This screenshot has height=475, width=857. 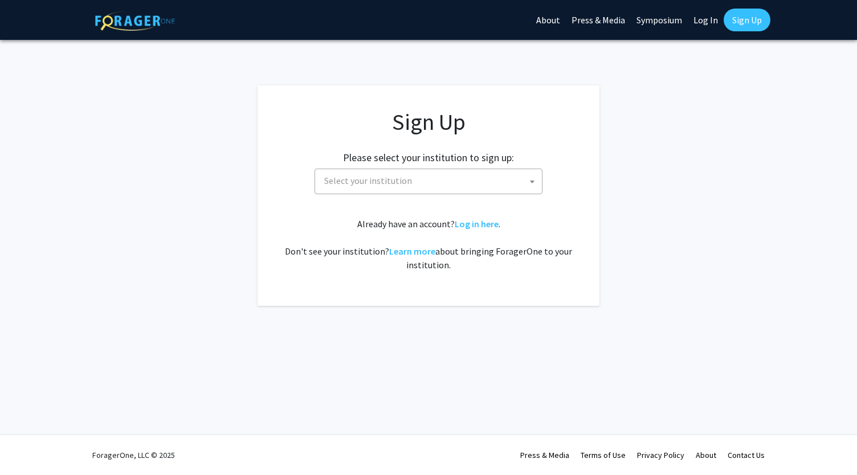 I want to click on a: Log in here, so click(x=476, y=224).